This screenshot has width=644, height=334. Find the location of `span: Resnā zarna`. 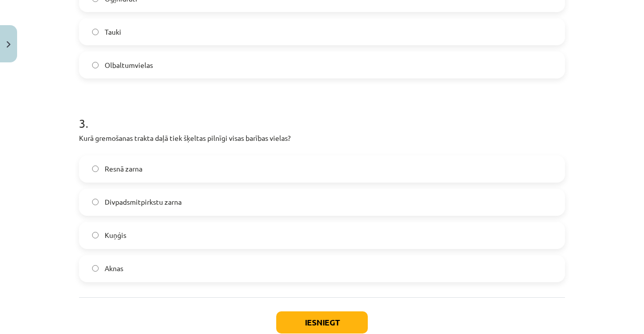

span: Resnā zarna is located at coordinates (123, 168).